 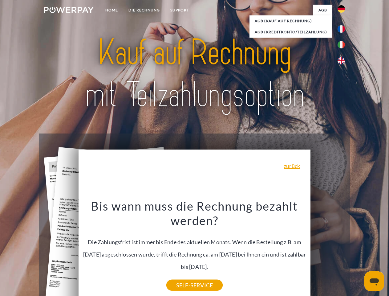 What do you see at coordinates (195, 213) in the screenshot?
I see `h3: Bis wann muss die Rechnung bezahlt werden?` at bounding box center [195, 213].